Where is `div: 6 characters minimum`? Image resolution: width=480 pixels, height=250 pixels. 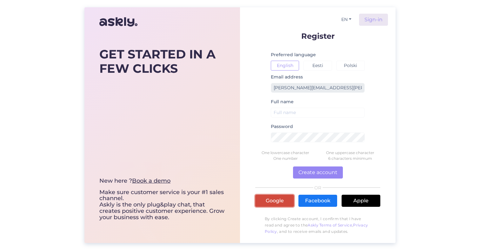 div: 6 characters minimum is located at coordinates (350, 158).